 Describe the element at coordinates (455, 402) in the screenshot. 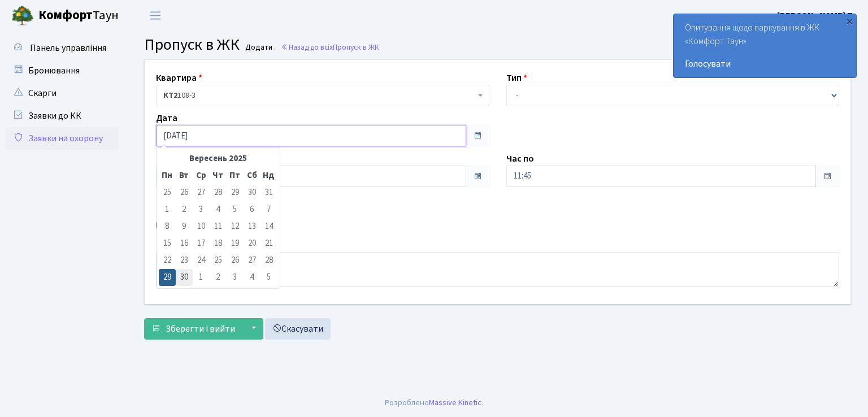

I see `a: Massive Kinetic` at that location.